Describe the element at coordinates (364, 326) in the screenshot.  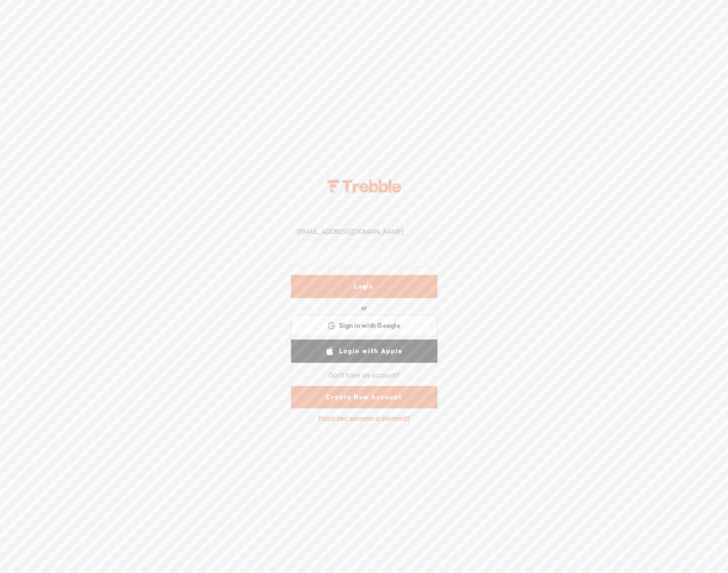
I see `div: Sign in with Google` at that location.